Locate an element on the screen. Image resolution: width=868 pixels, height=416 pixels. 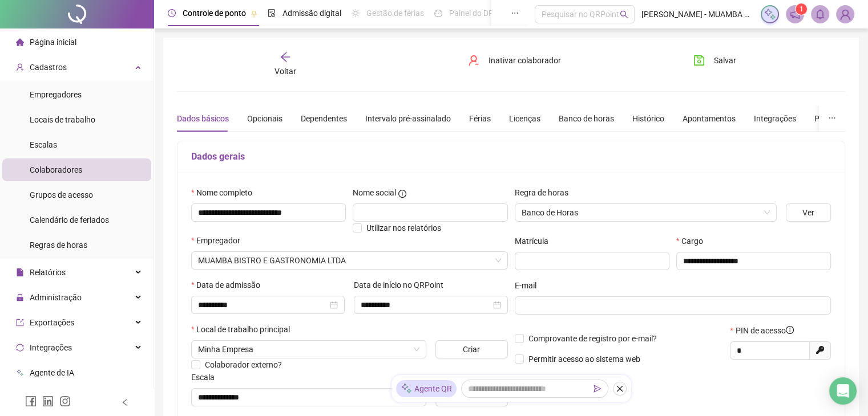
span: Salvar is located at coordinates (725, 61).